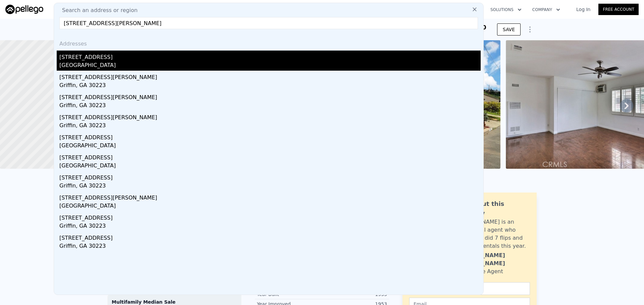 The height and width of the screenshot is (305, 644). I want to click on span: Search an address or region, so click(97, 10).